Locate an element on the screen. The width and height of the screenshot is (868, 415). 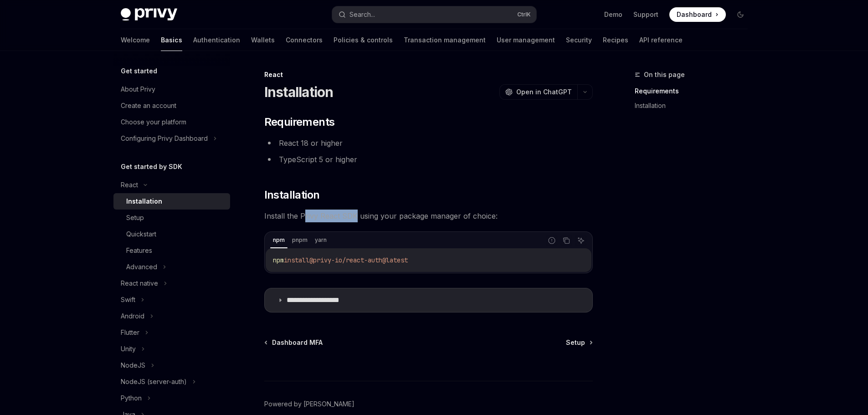
span: Install the Privy React SDK using your package manager of choice: is located at coordinates (428, 216).